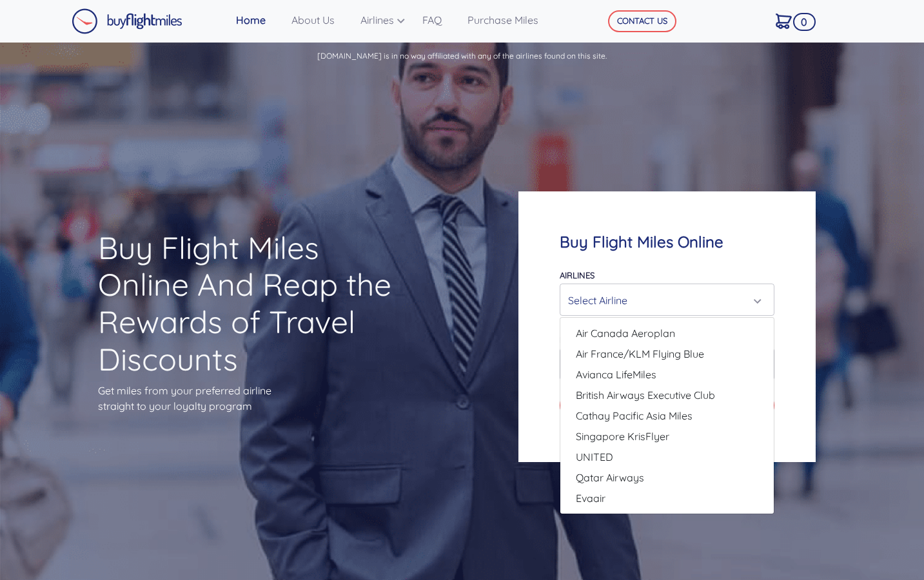 Image resolution: width=924 pixels, height=580 pixels. What do you see at coordinates (127, 21) in the screenshot?
I see `img: Buy Flight Miles Logo` at bounding box center [127, 21].